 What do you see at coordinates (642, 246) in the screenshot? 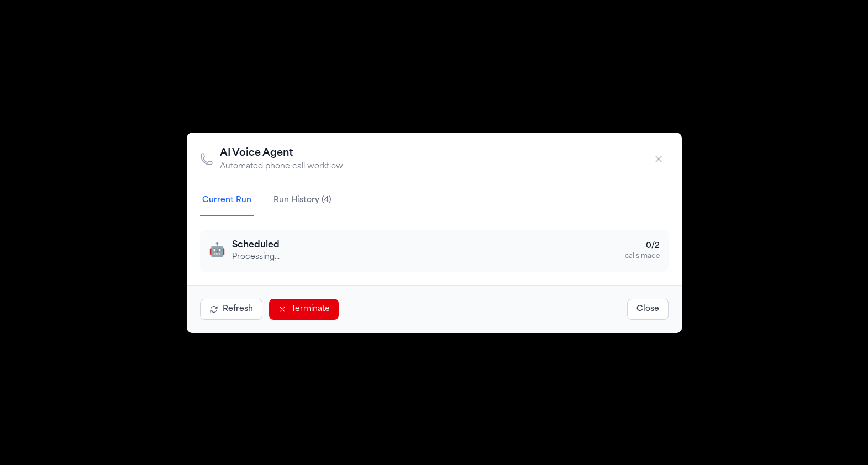
I see `div: 0 / 2` at bounding box center [642, 246].